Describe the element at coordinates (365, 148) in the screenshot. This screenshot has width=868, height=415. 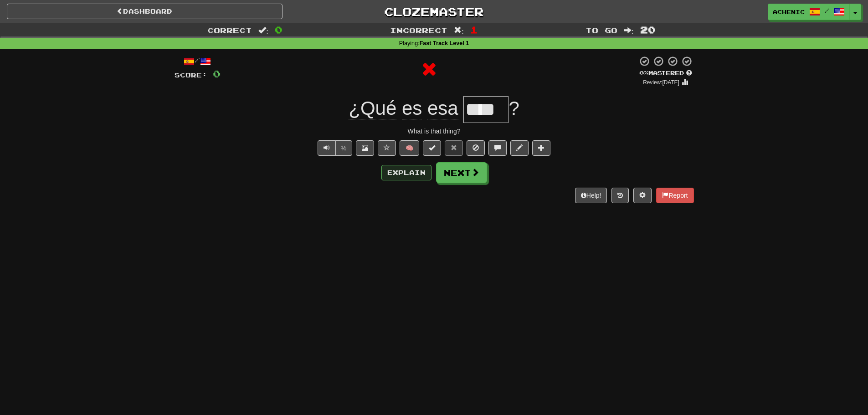
I see `button: Show image (alt+x)` at that location.